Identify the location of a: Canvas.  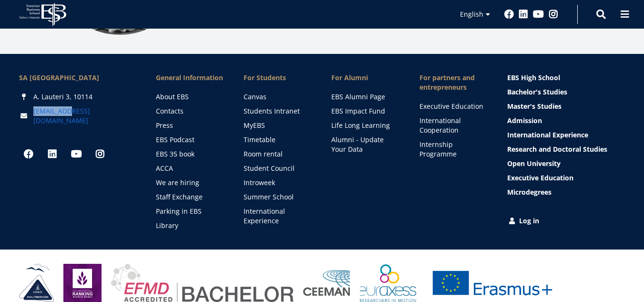
(278, 97).